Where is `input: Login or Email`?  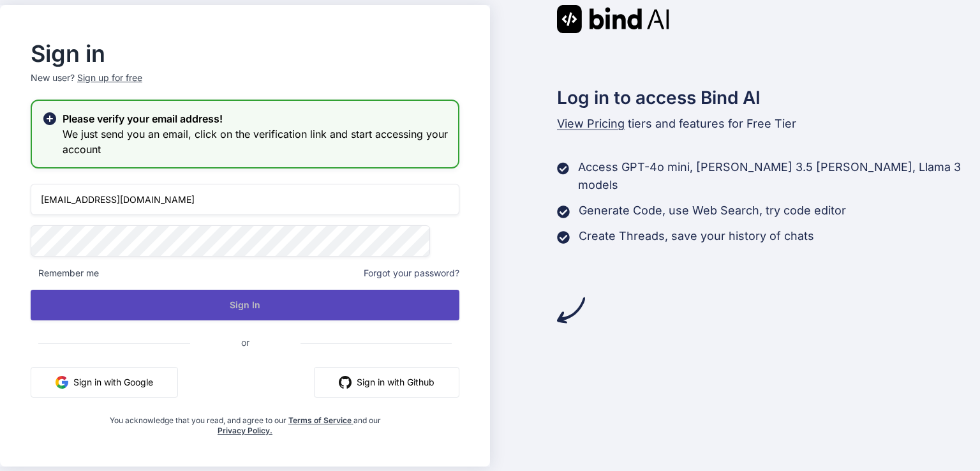
input: Login or Email is located at coordinates (245, 199).